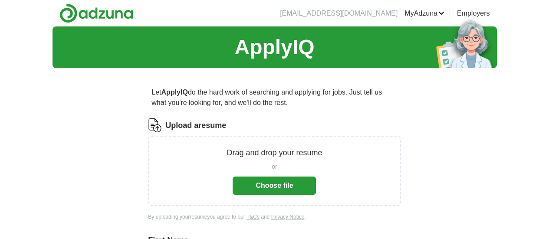  What do you see at coordinates (287, 217) in the screenshot?
I see `a: Privacy Notice` at bounding box center [287, 217].